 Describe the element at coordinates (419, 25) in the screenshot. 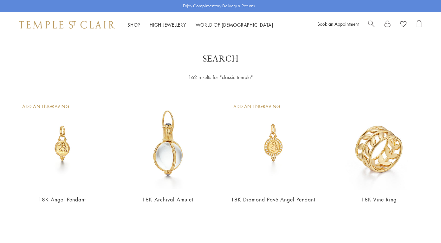

I see `a: Open Shopping Bag` at that location.